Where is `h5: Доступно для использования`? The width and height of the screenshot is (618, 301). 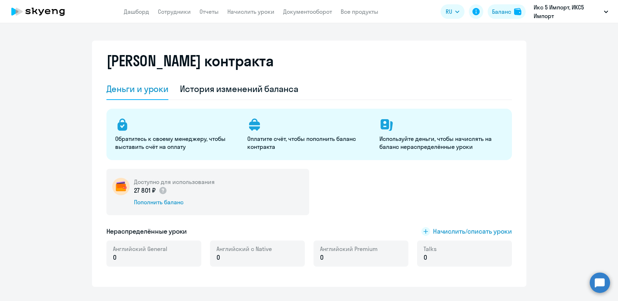 h5: Доступно для использования is located at coordinates (174, 182).